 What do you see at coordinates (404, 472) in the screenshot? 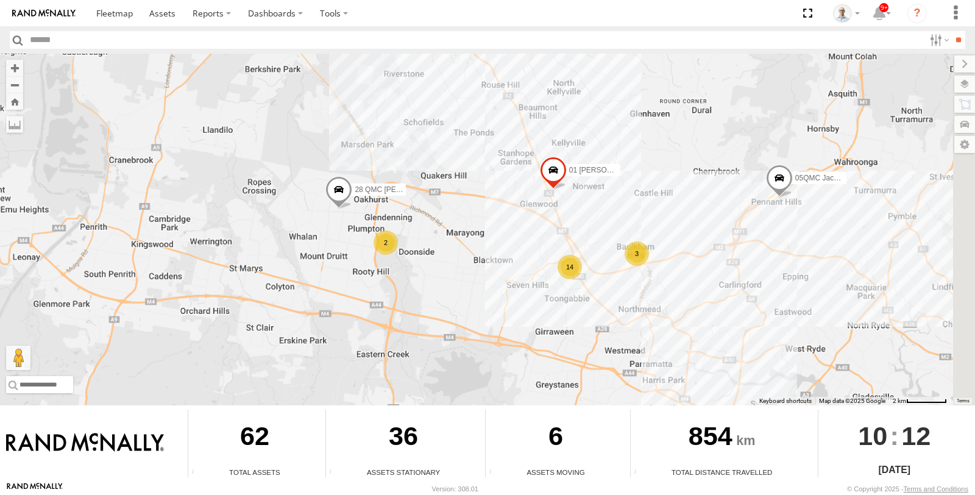
I see `div: Assets Stationary` at bounding box center [404, 472].